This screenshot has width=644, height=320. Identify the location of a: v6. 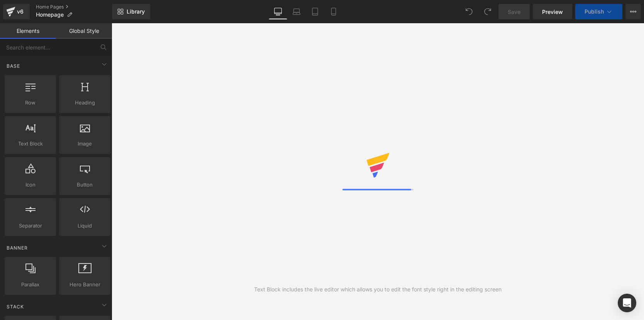
(16, 12).